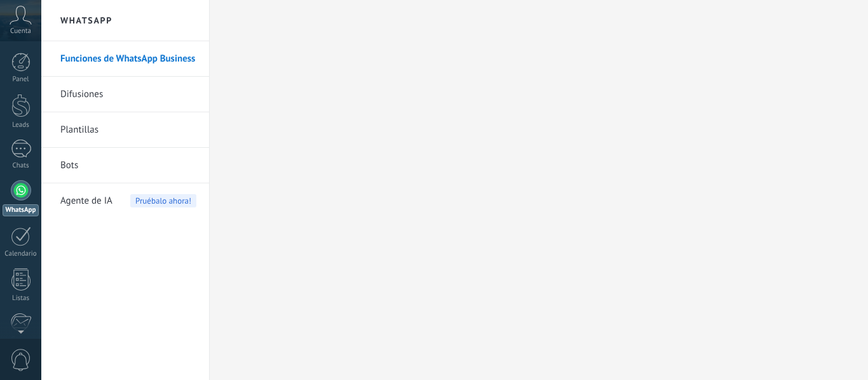  I want to click on div: WhatsApp, so click(21, 210).